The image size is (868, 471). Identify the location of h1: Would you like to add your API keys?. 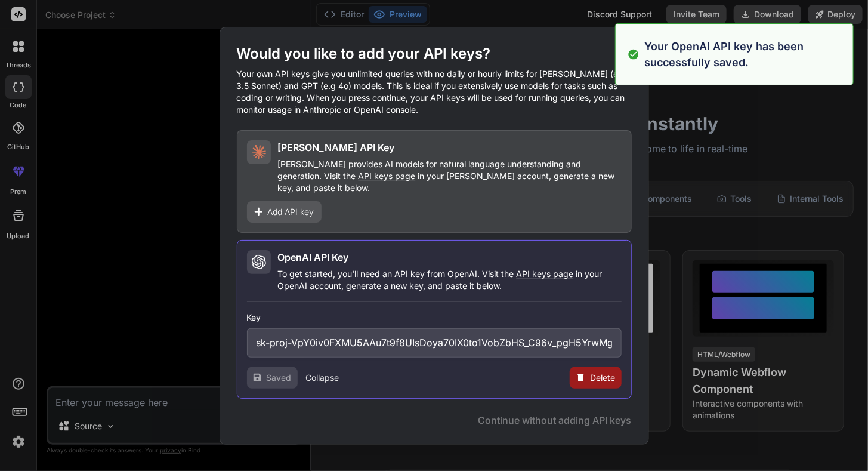
(434, 54).